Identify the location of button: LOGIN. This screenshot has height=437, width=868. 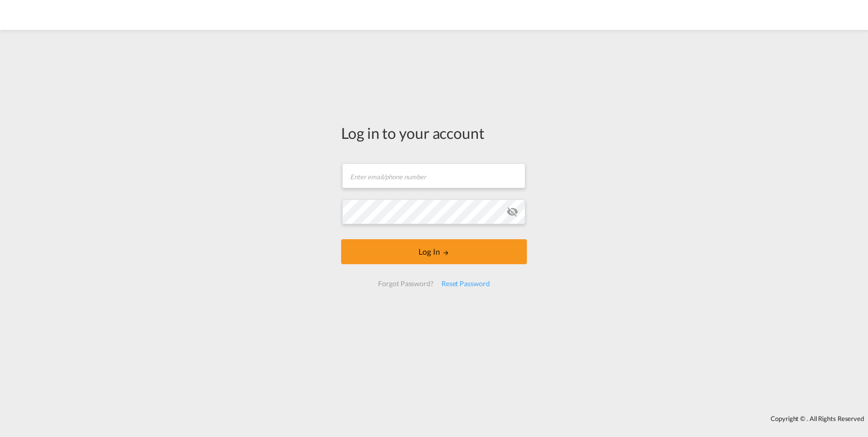
(434, 251).